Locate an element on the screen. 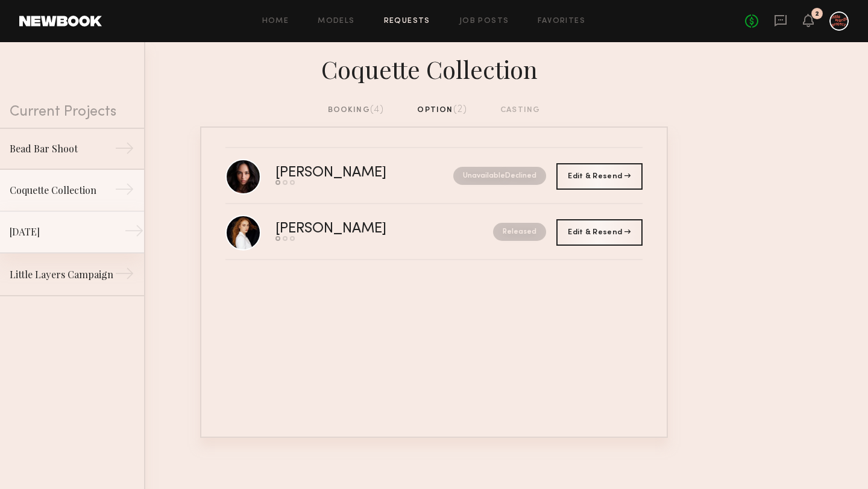 The height and width of the screenshot is (489, 868). div: Little Layers Campaign is located at coordinates (62, 275).